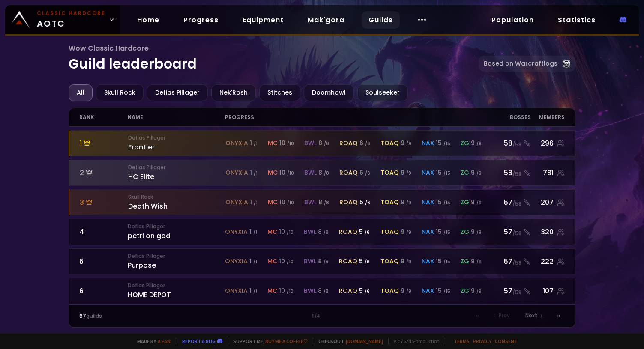 The width and height of the screenshot is (644, 349). Describe the element at coordinates (286, 341) in the screenshot. I see `a: Buy me a coffee` at that location.